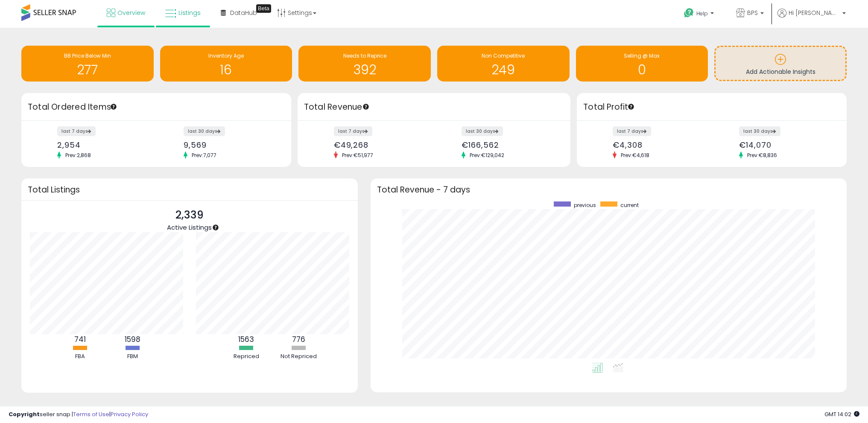 Image resolution: width=868 pixels, height=423 pixels. Describe the element at coordinates (81, 356) in the screenshot. I see `div: FBA` at that location.